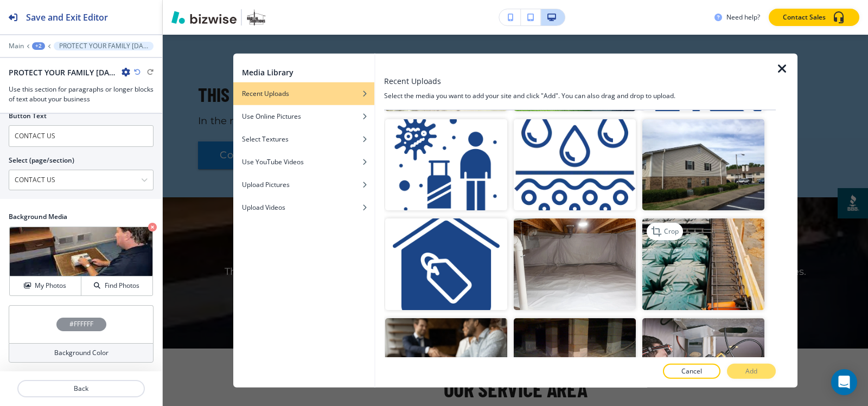 The height and width of the screenshot is (406, 868). What do you see at coordinates (81, 389) in the screenshot?
I see `p: Back` at bounding box center [81, 389].